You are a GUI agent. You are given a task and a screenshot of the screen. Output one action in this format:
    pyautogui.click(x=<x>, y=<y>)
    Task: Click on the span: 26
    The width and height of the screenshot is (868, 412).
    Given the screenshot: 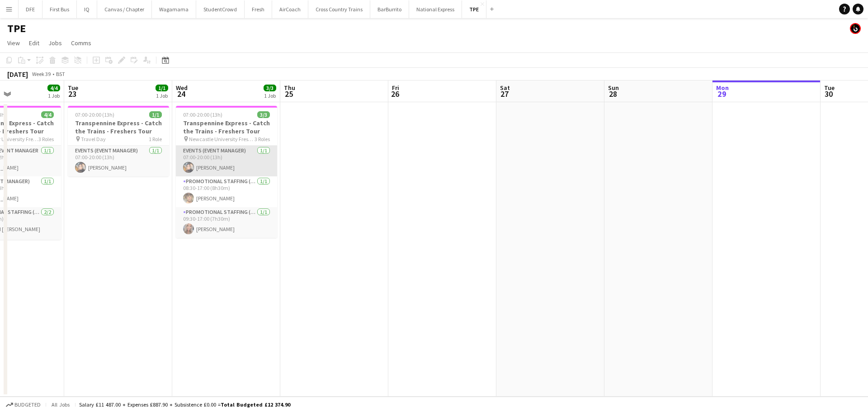 What is the action you would take?
    pyautogui.click(x=395, y=94)
    